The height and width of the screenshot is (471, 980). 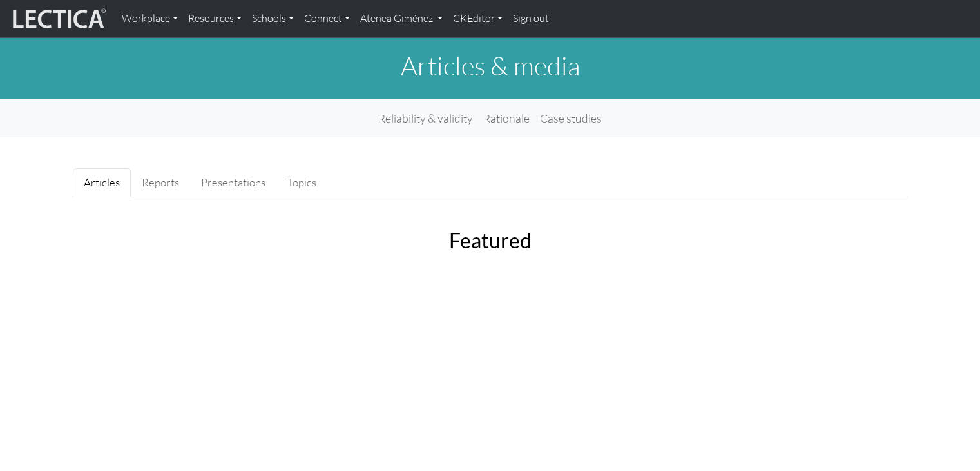 I want to click on a: Presentations, so click(x=234, y=182).